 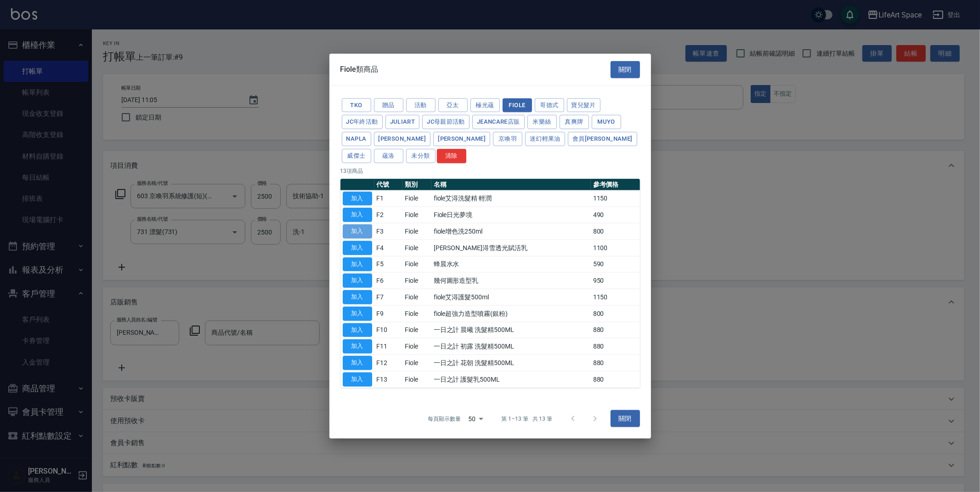 What do you see at coordinates (511, 185) in the screenshot?
I see `th: 名稱` at bounding box center [511, 185].